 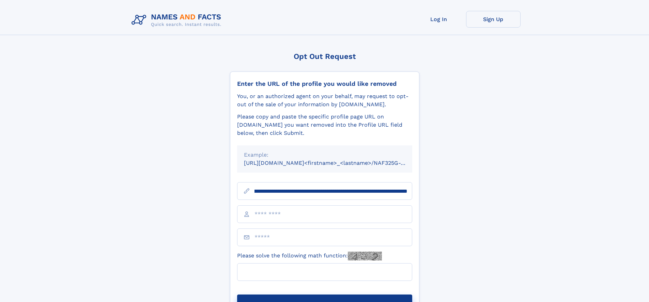 I want to click on div: Enter the URL of the profile you would like removed, so click(x=325, y=84).